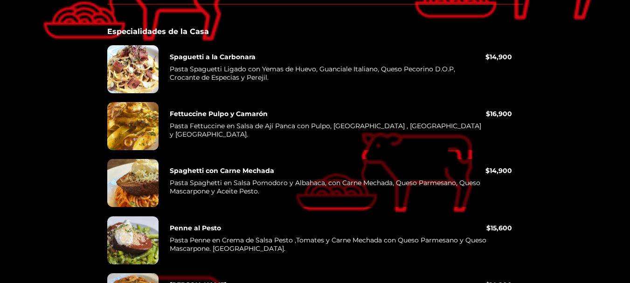 The height and width of the screenshot is (283, 630). I want to click on p: $ 16,900, so click(499, 114).